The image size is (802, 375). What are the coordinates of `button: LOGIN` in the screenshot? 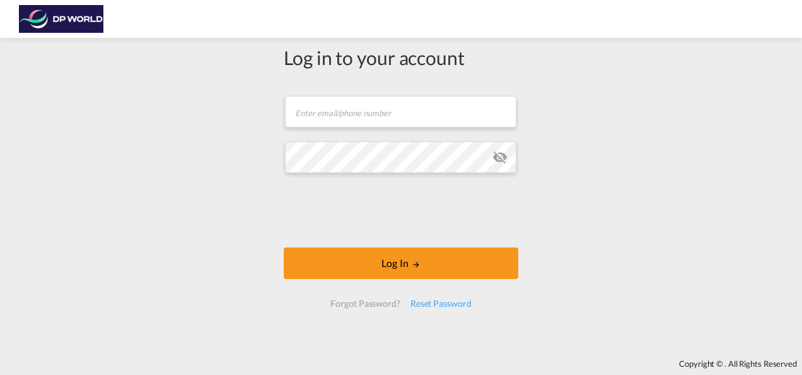 It's located at (401, 263).